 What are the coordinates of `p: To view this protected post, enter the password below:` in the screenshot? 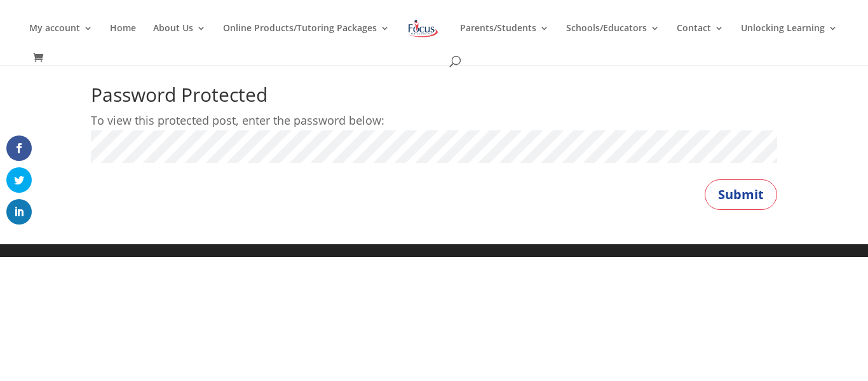 It's located at (434, 121).